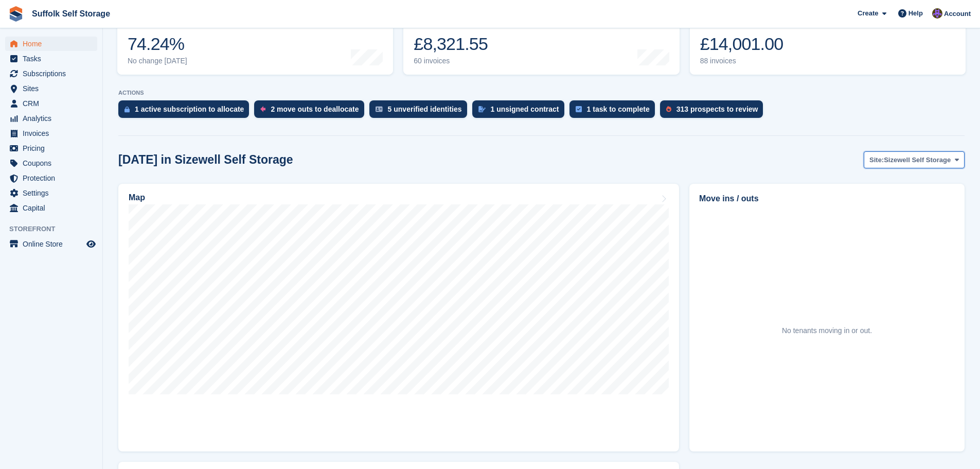 The width and height of the screenshot is (980, 469). What do you see at coordinates (452, 44) in the screenshot?
I see `div: £8,321.55` at bounding box center [452, 44].